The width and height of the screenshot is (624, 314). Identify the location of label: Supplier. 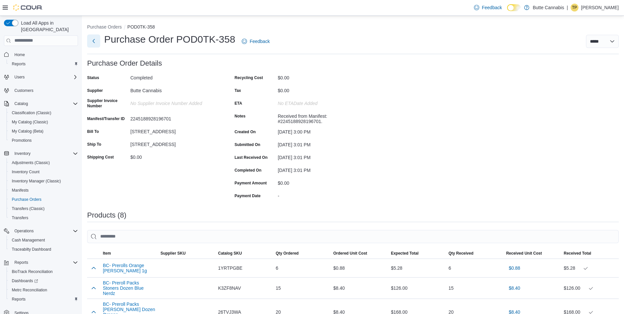
(95, 90).